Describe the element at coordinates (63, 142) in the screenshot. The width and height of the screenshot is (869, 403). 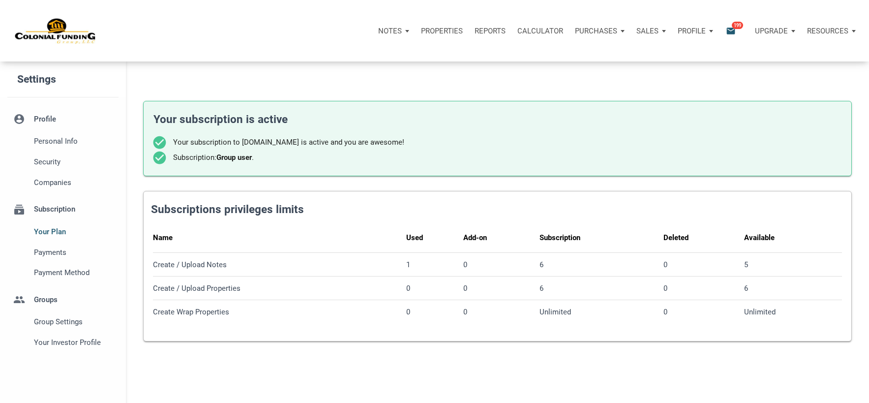
I see `a: Personal Info` at that location.